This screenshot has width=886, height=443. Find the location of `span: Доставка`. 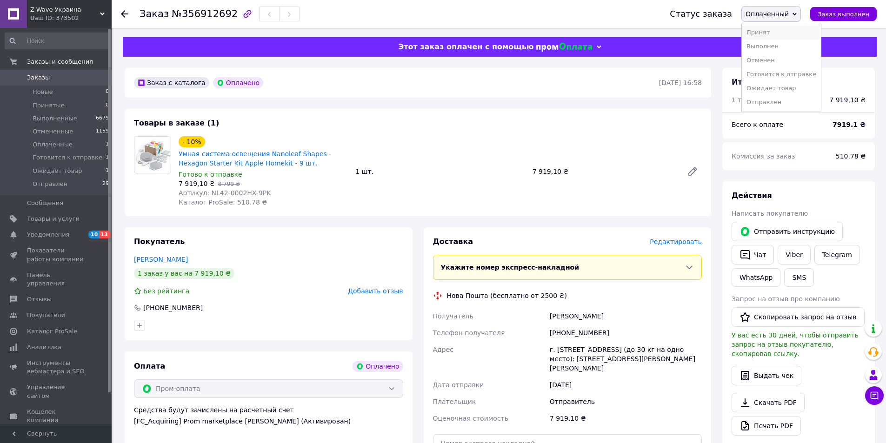

span: Доставка is located at coordinates (453, 241).